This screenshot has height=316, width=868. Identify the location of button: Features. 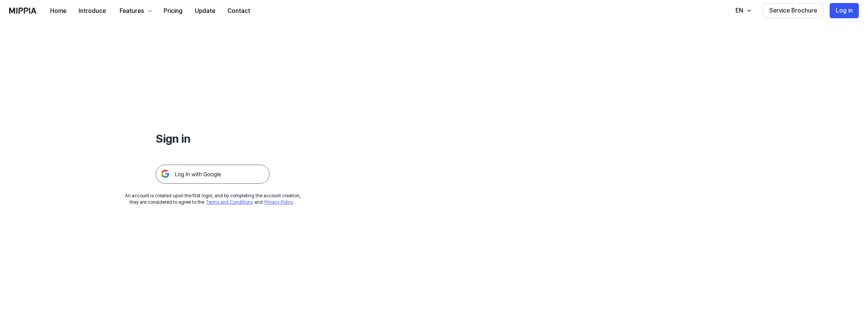
(135, 11).